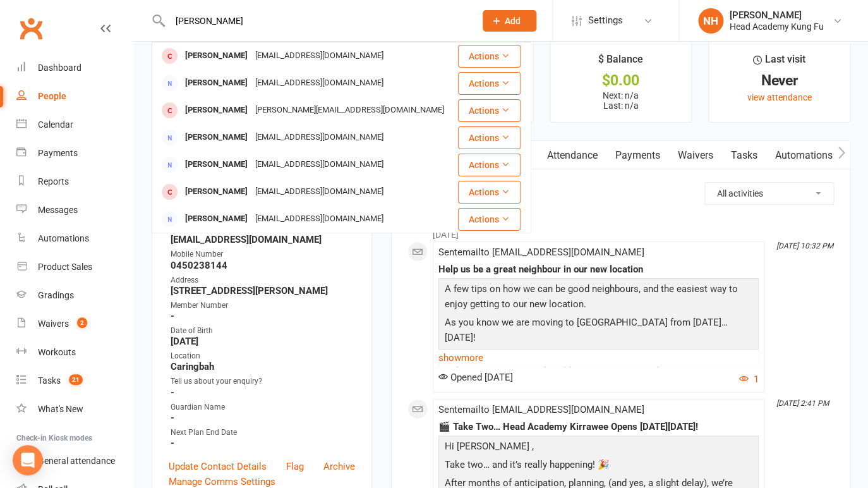 This screenshot has width=868, height=488. I want to click on div: Payments, so click(57, 153).